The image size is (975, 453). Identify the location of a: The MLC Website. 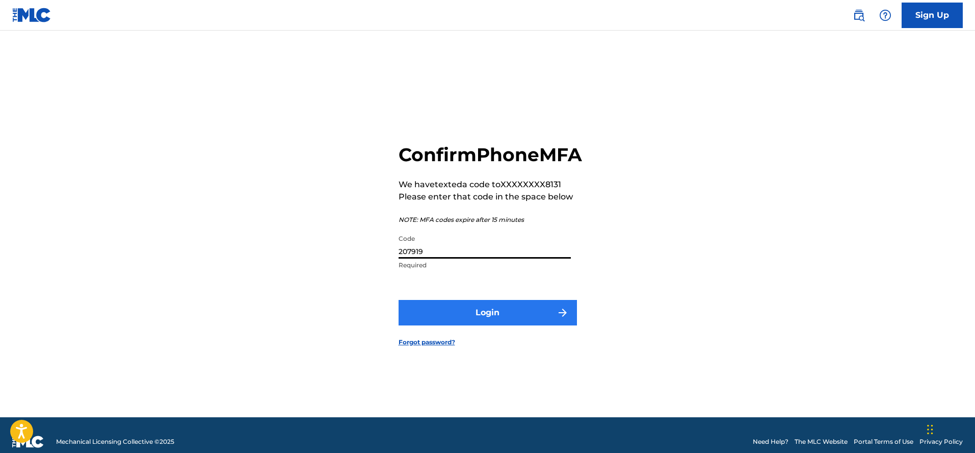
(821, 442).